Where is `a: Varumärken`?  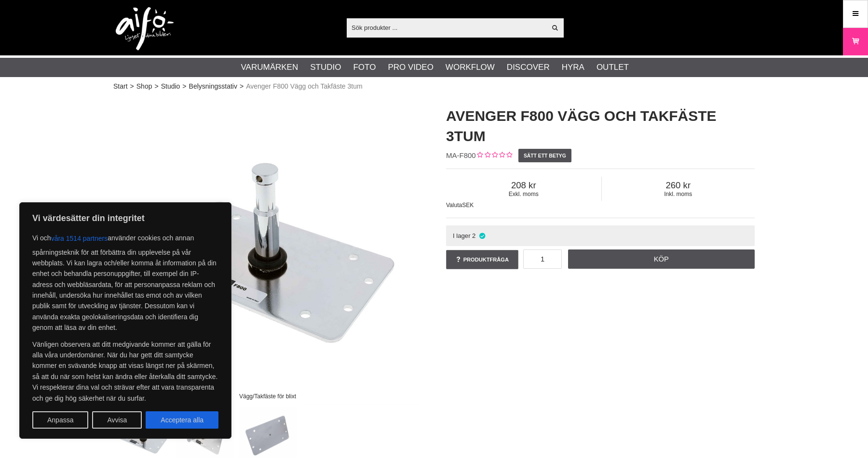 a: Varumärken is located at coordinates (270, 68).